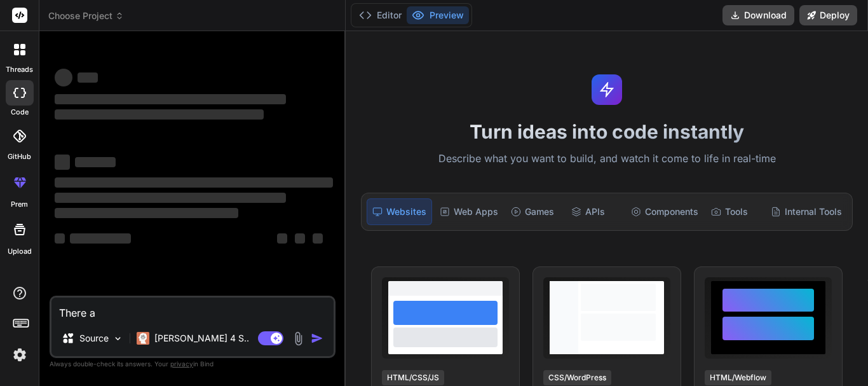  I want to click on button: Editor, so click(380, 16).